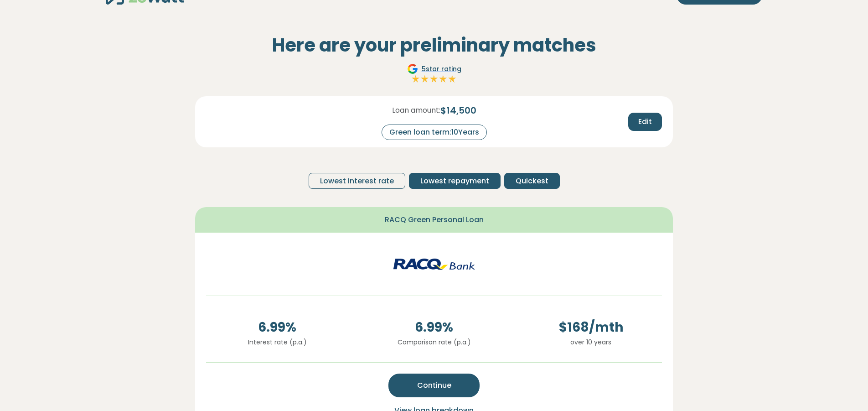 The height and width of the screenshot is (411, 868). I want to click on button: Edit, so click(645, 122).